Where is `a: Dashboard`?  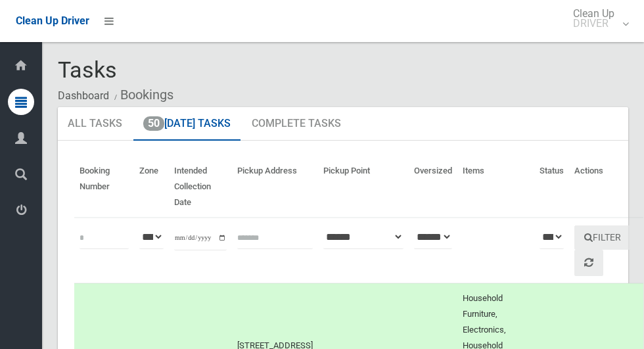
a: Dashboard is located at coordinates (84, 95).